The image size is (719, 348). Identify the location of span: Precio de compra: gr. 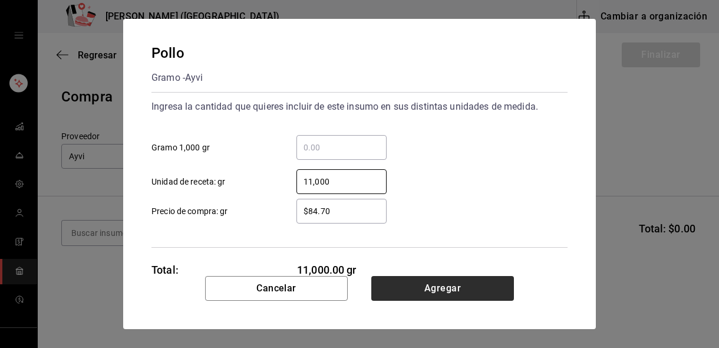
(190, 211).